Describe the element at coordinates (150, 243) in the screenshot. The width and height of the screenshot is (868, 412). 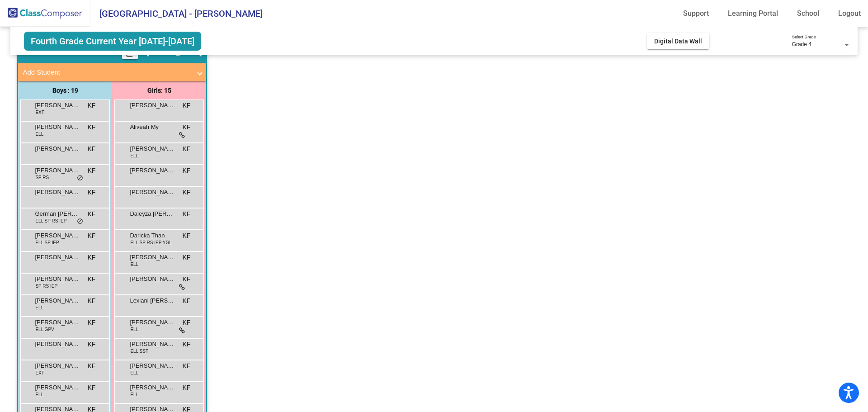
I see `span: ELL SP RS IEP YGL` at that location.